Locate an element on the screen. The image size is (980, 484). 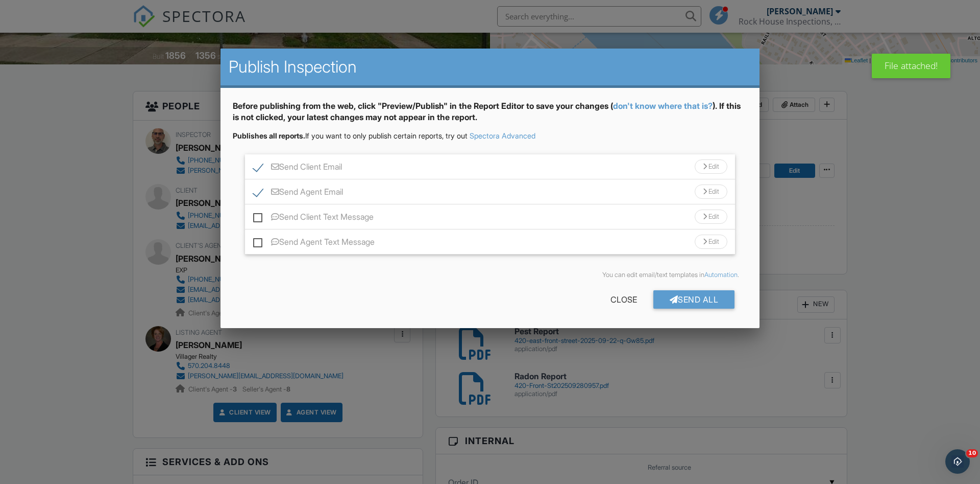
h2: Publish Inspection is located at coordinates (490, 67).